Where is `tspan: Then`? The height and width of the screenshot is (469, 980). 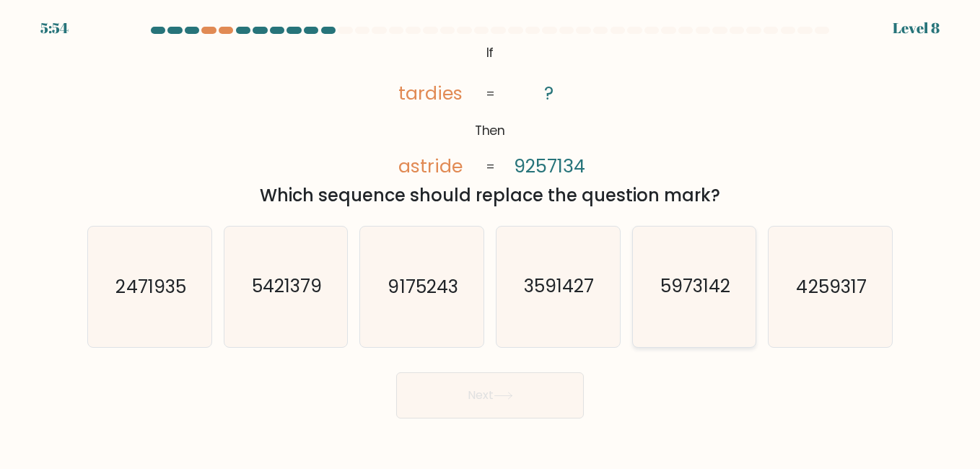
tspan: Then is located at coordinates (489, 130).